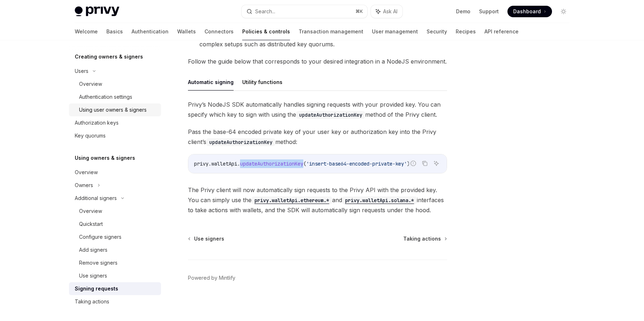  Describe the element at coordinates (150, 31) in the screenshot. I see `a: Authentication` at that location.